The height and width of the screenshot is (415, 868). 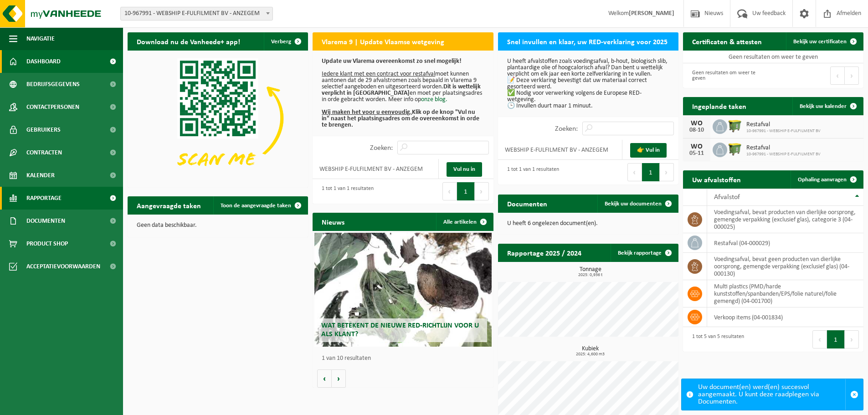 What do you see at coordinates (728, 76) in the screenshot?
I see `div: Geen resultaten om weer te geven` at bounding box center [728, 76].